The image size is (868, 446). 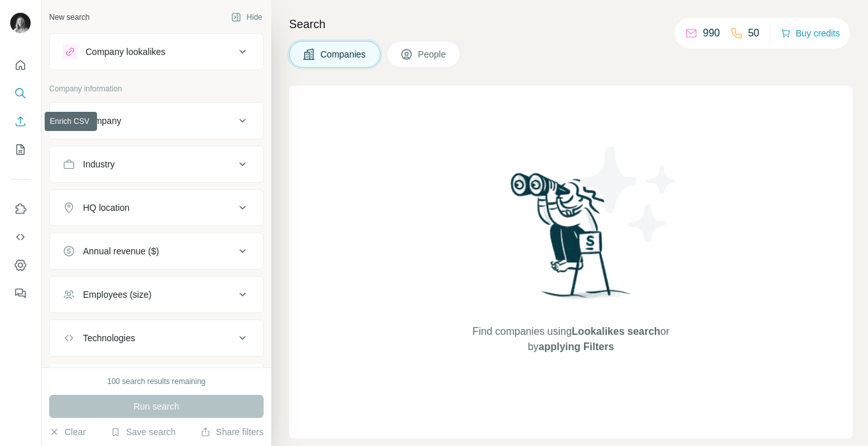 What do you see at coordinates (629, 194) in the screenshot?
I see `img: Surfe Illustration - Stars` at bounding box center [629, 194].